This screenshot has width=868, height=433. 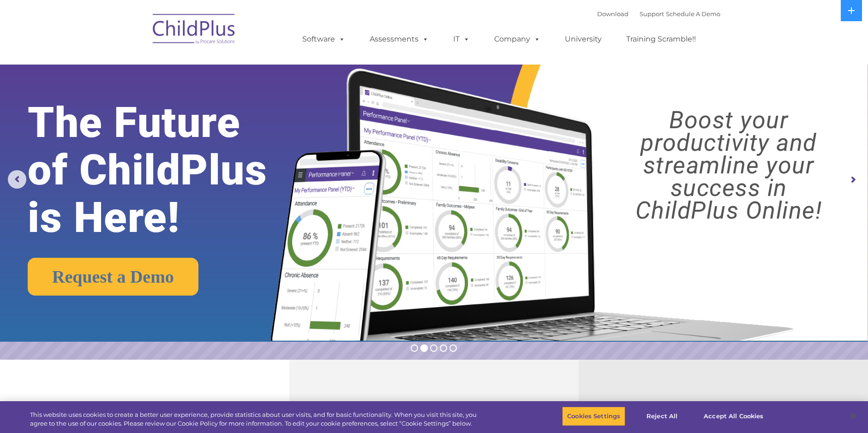 I want to click on div: This website uses cookies to create a better user experience, provide statistics about user visit..., so click(x=254, y=419).